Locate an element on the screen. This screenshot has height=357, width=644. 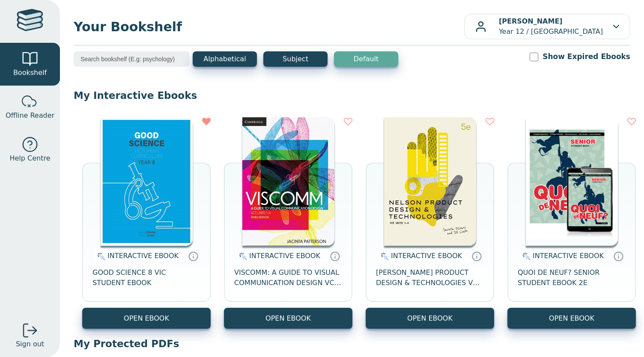
img: 9f7789cc-7891-e911-a97e-0272d098c78b.jpg is located at coordinates (572, 181).